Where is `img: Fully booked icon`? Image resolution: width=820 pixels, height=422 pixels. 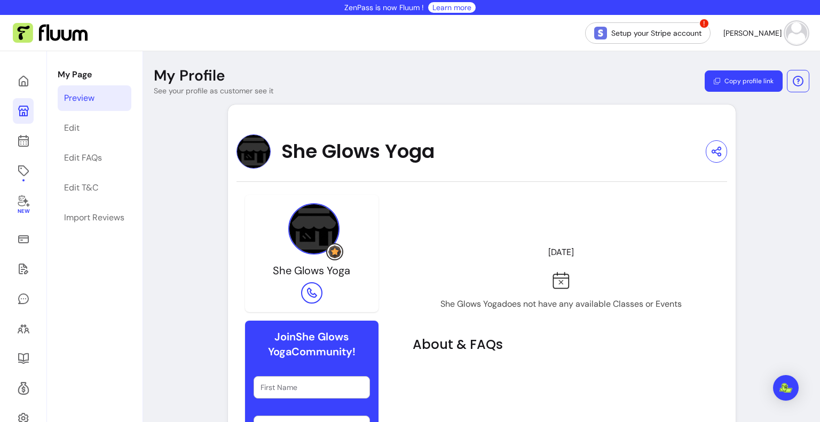
img: Fully booked icon is located at coordinates (561, 280).